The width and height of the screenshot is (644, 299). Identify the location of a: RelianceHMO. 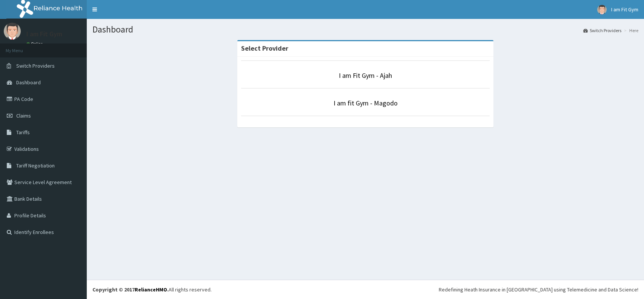
(151, 290).